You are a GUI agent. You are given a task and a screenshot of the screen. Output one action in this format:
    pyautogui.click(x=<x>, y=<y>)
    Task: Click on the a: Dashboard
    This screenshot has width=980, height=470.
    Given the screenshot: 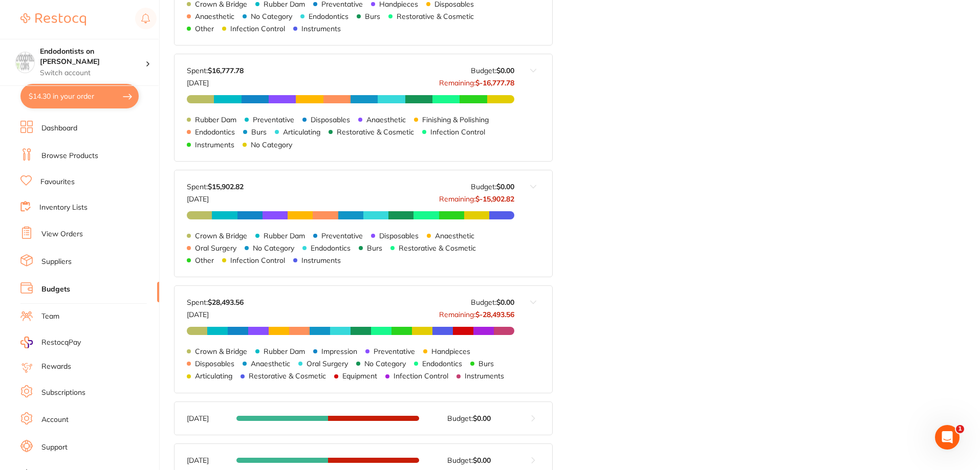 What is the action you would take?
    pyautogui.click(x=59, y=129)
    